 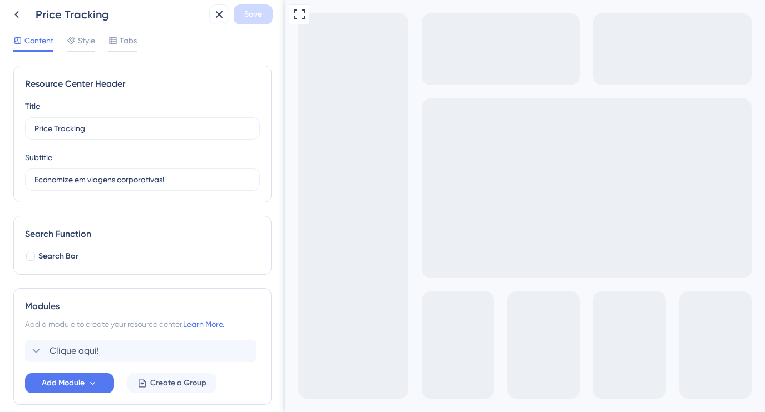 I want to click on span: Tabs, so click(x=128, y=41).